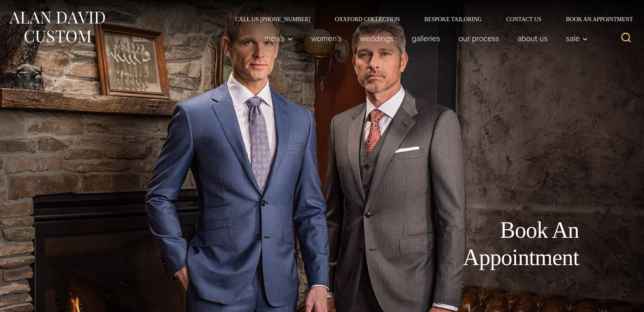 The image size is (644, 312). I want to click on span: Sale, so click(577, 39).